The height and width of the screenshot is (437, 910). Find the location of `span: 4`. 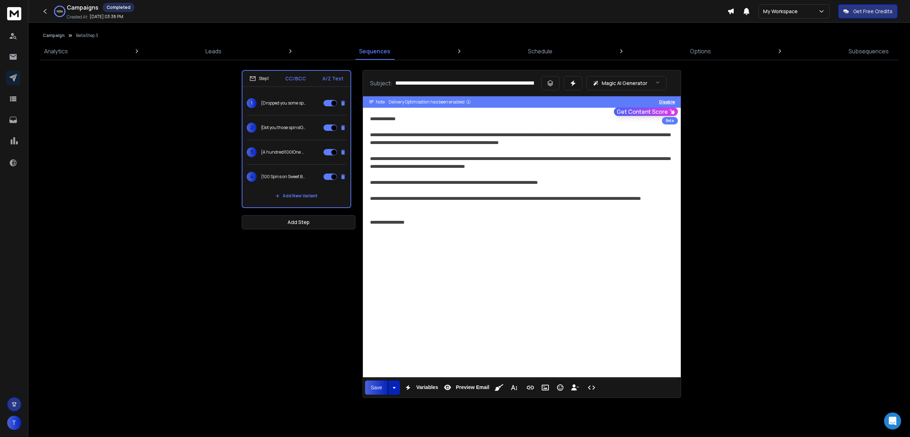

span: 4 is located at coordinates (252, 177).